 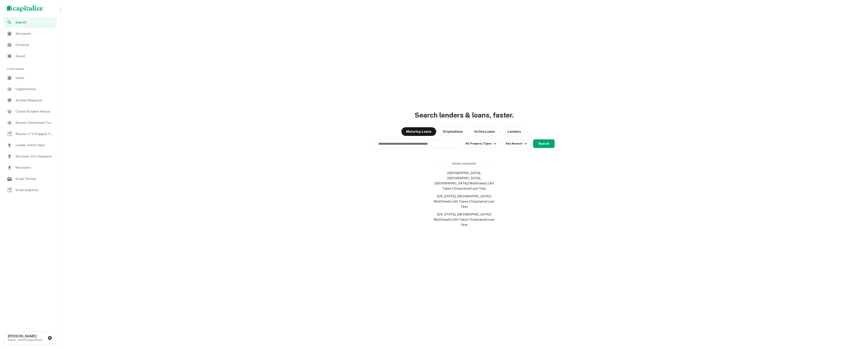 I want to click on button: All Property Types, so click(x=481, y=144).